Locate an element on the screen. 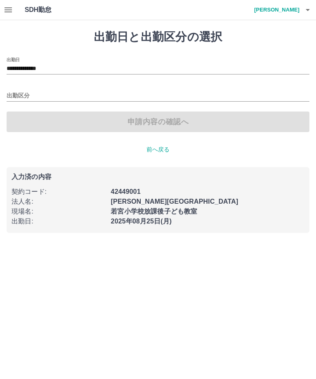 Image resolution: width=316 pixels, height=379 pixels. p: 法人名 : is located at coordinates (58, 202).